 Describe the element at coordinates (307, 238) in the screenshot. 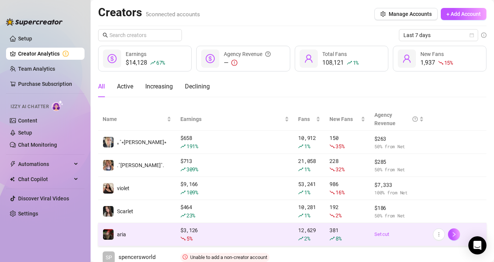

I see `span: 2 %` at that location.